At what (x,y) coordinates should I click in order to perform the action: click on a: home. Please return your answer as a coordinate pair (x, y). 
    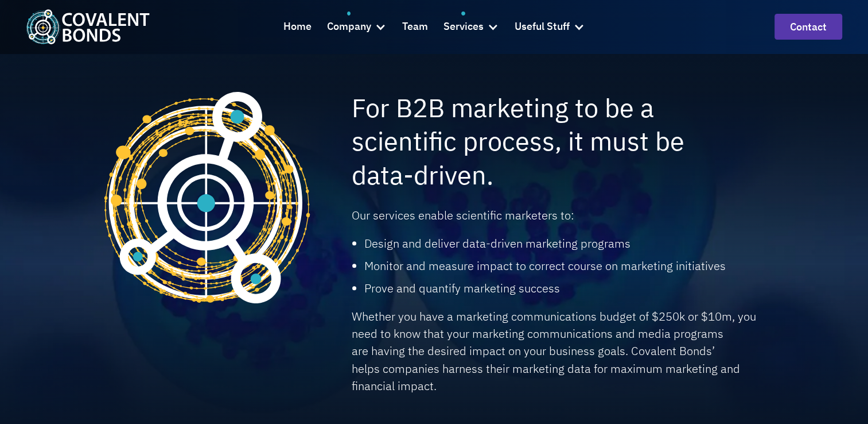
    Looking at the image, I should click on (87, 26).